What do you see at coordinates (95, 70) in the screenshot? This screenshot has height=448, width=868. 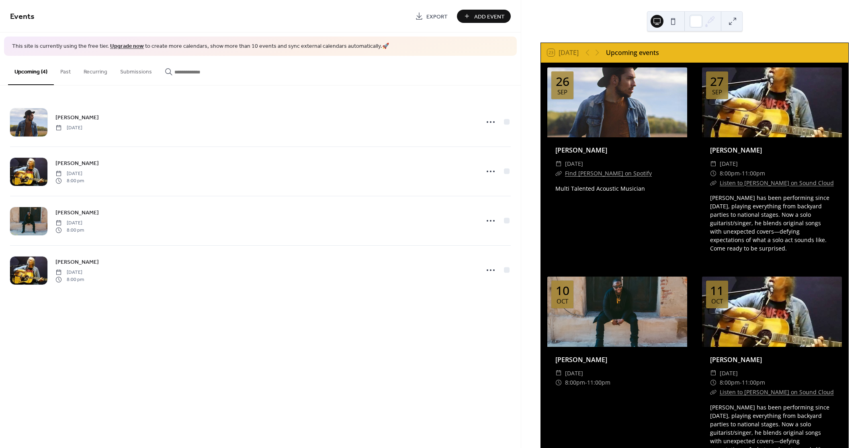 I see `button: Recurring` at bounding box center [95, 70].